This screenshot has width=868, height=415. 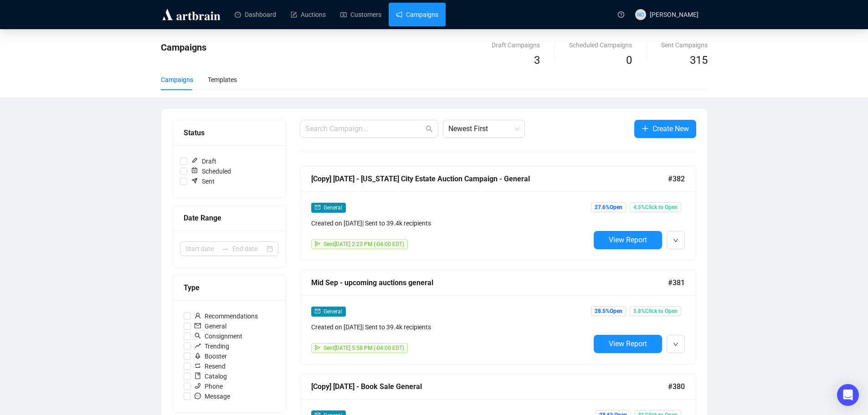 I want to click on span: Scheduled, so click(x=211, y=171).